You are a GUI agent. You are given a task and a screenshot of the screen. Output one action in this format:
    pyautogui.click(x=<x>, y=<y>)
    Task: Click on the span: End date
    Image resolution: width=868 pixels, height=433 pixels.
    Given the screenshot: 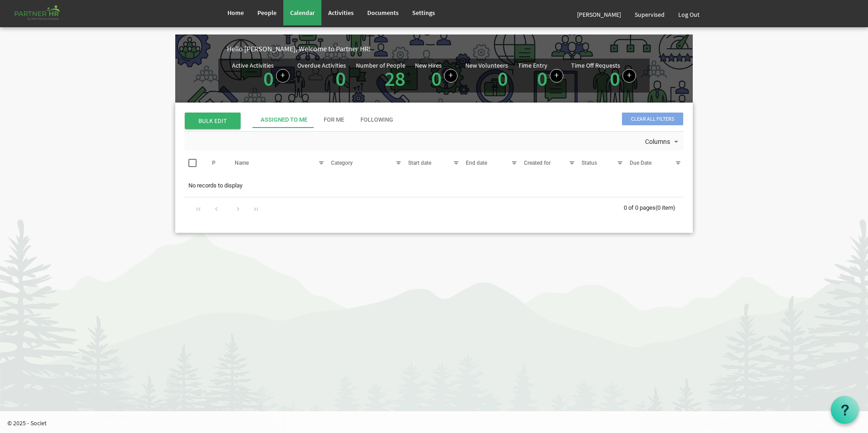 What is the action you would take?
    pyautogui.click(x=476, y=163)
    